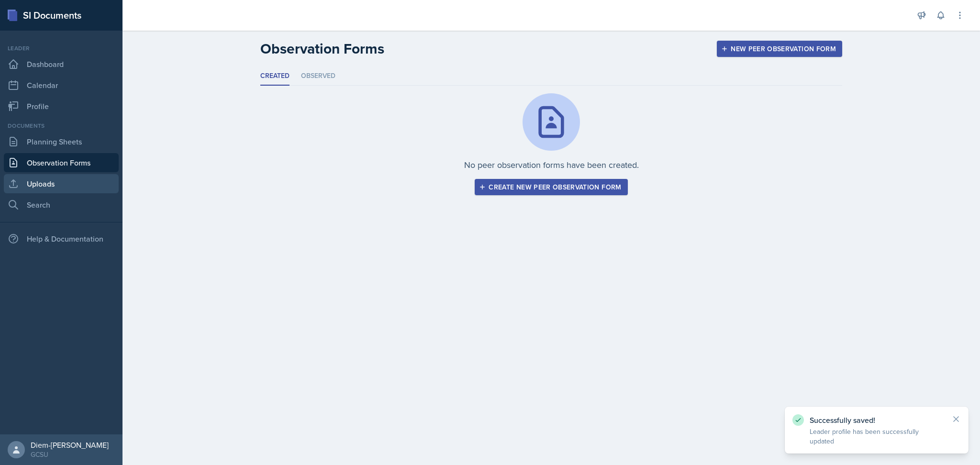 The width and height of the screenshot is (980, 465). What do you see at coordinates (61, 239) in the screenshot?
I see `div: Help & Documentation` at bounding box center [61, 239].